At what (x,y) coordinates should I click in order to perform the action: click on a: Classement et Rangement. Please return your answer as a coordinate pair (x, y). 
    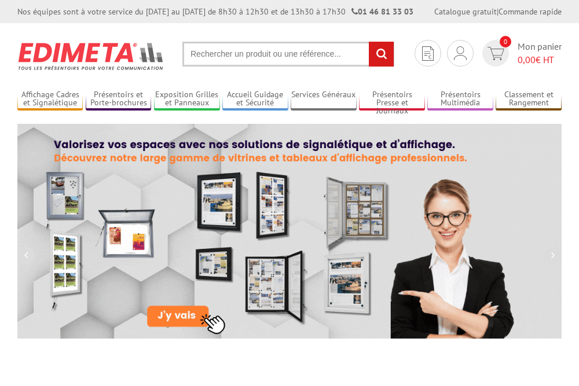
    Looking at the image, I should click on (528, 99).